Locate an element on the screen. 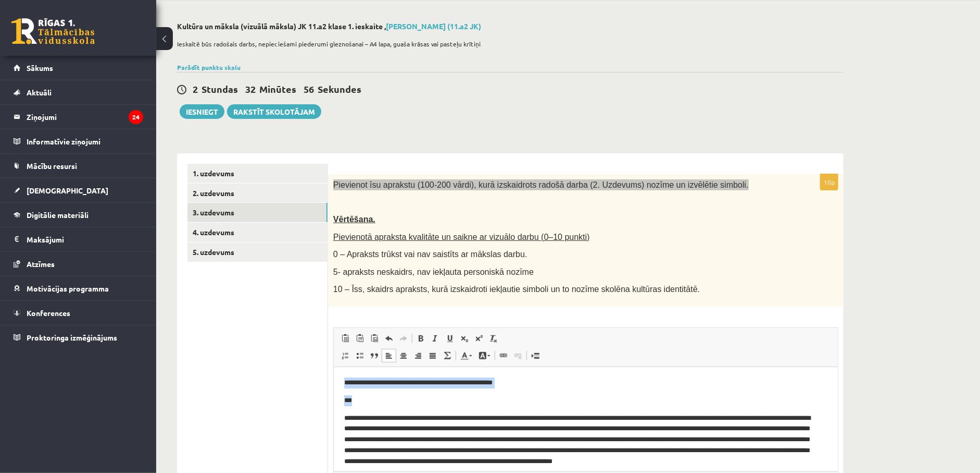  i: 24 is located at coordinates (136, 117).